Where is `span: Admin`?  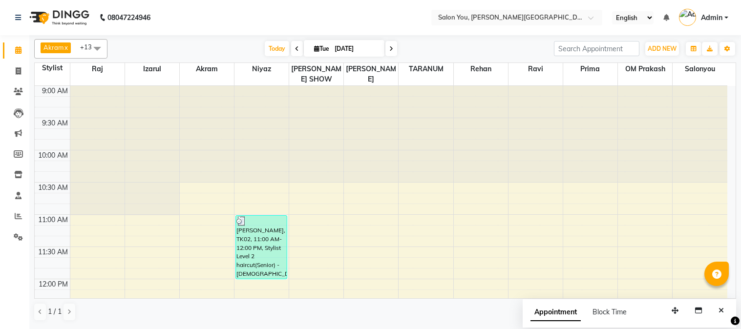 span: Admin is located at coordinates (712, 18).